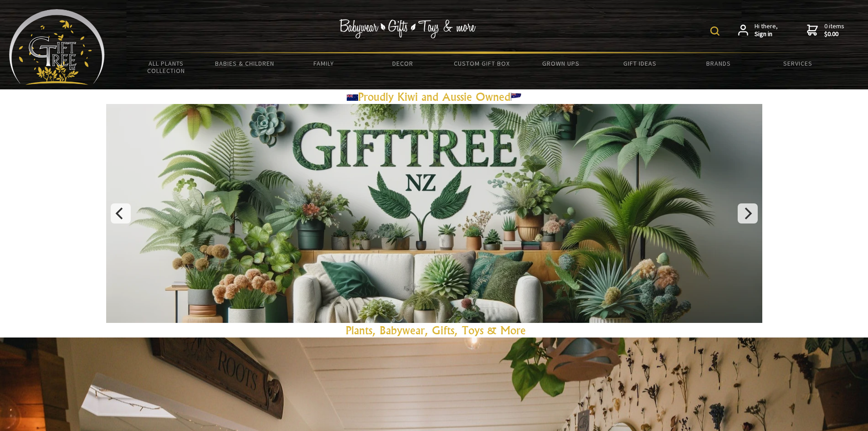 This screenshot has height=431, width=868. What do you see at coordinates (433, 330) in the screenshot?
I see `a: Plants, Babywear, Gifts, Toys & Mor` at bounding box center [433, 330].